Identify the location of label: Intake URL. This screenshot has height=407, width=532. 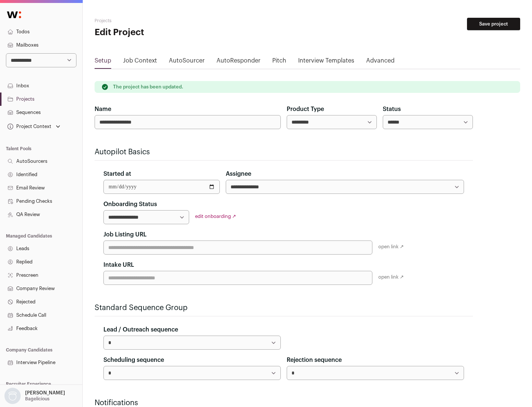
(119, 265).